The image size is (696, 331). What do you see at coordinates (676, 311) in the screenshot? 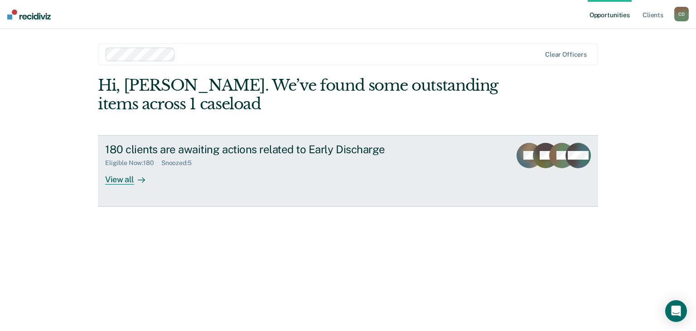
I see `div: Open Intercom Messenger` at bounding box center [676, 311].